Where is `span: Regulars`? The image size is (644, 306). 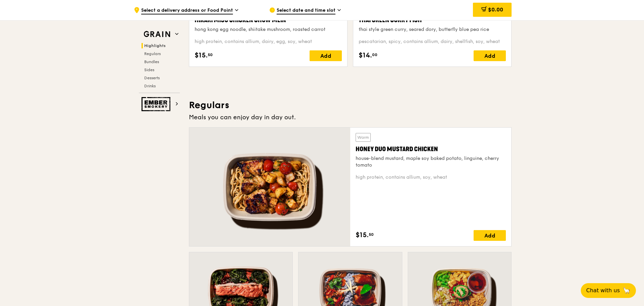
span: Regulars is located at coordinates (152, 54).